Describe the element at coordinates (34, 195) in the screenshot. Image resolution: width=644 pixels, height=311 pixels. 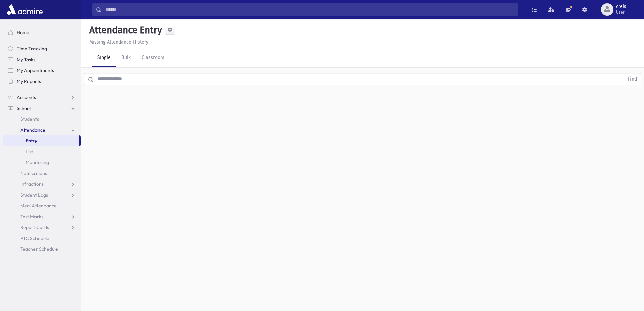
I see `span: Student Logs` at that location.